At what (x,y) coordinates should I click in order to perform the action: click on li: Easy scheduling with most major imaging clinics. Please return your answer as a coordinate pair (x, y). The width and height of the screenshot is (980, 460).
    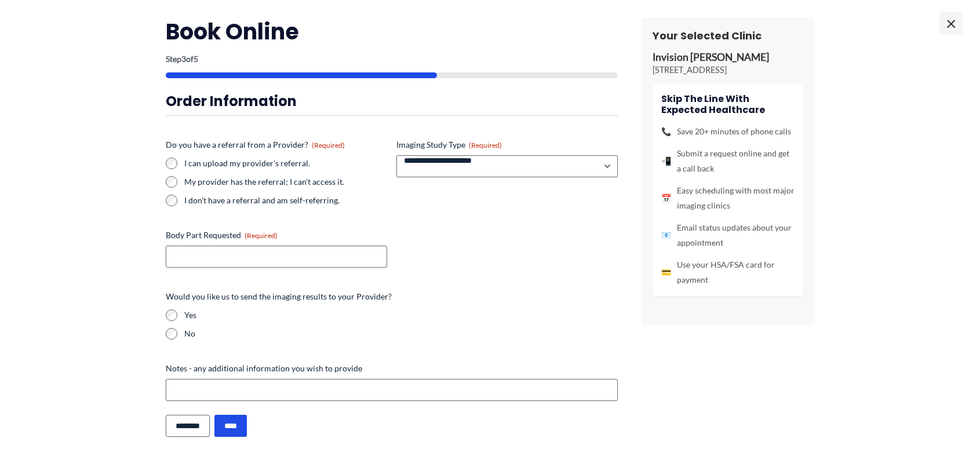
    Looking at the image, I should click on (728, 198).